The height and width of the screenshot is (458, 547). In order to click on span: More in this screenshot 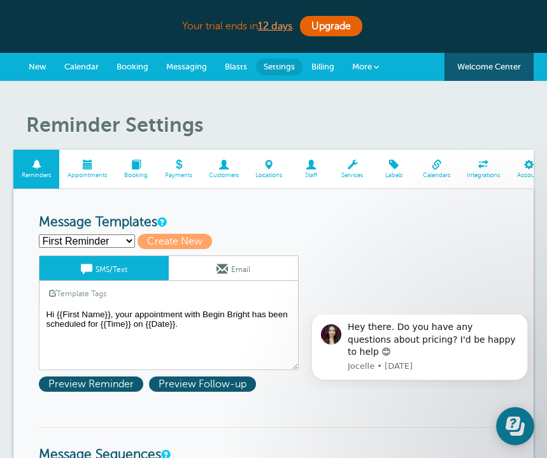, I will do `click(362, 66)`.